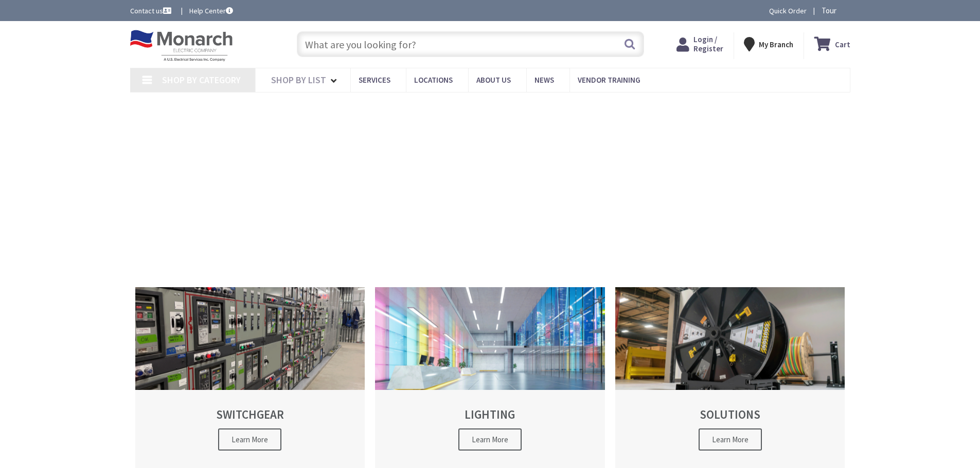 This screenshot has height=468, width=980. I want to click on span: Shop By Category, so click(201, 80).